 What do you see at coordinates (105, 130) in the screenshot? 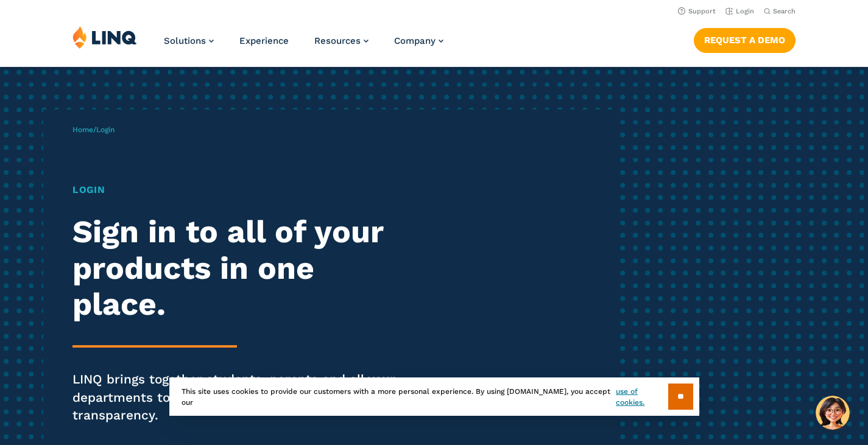
I see `span: Login` at bounding box center [105, 130].